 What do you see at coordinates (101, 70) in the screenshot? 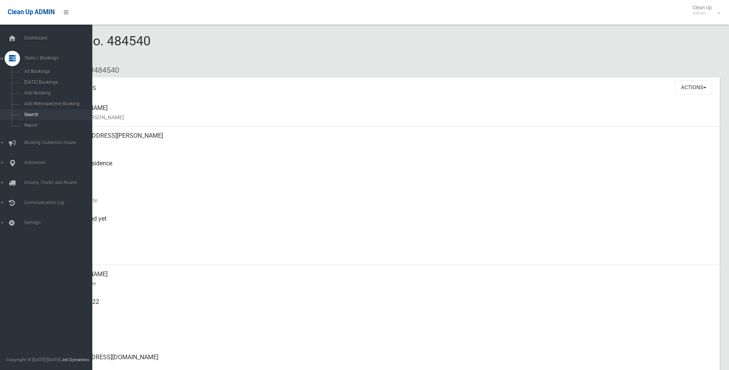
I see `li: #484540` at bounding box center [101, 70].